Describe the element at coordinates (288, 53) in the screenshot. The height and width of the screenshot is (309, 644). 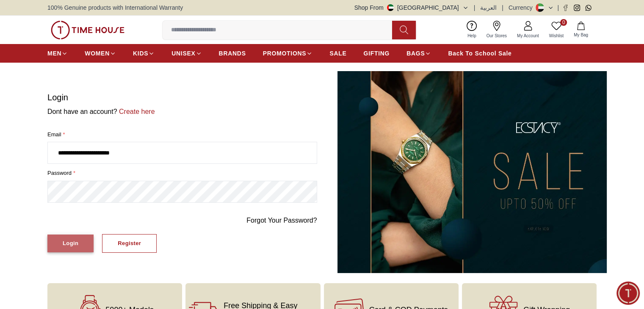
I see `a: PROMOTIONS` at that location.